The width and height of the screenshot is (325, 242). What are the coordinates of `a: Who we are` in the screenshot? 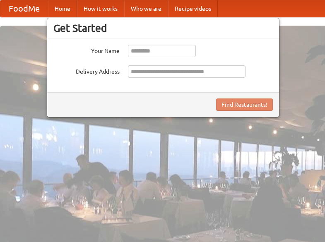 It's located at (146, 9).